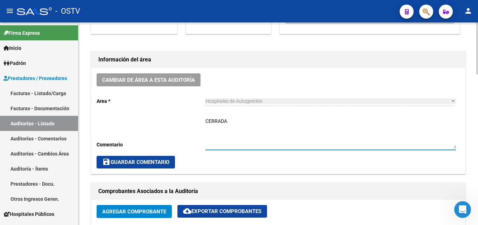  Describe the element at coordinates (278, 191) in the screenshot. I see `h1: Comprobantes Asociados a la Auditoría` at that location.